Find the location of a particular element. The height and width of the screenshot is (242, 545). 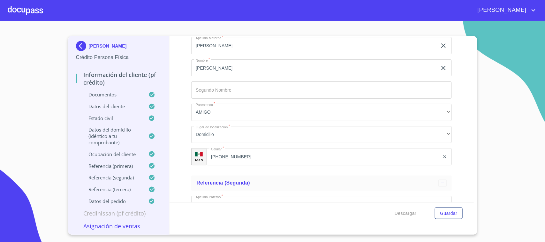

p: Documentos is located at coordinates (112, 94).